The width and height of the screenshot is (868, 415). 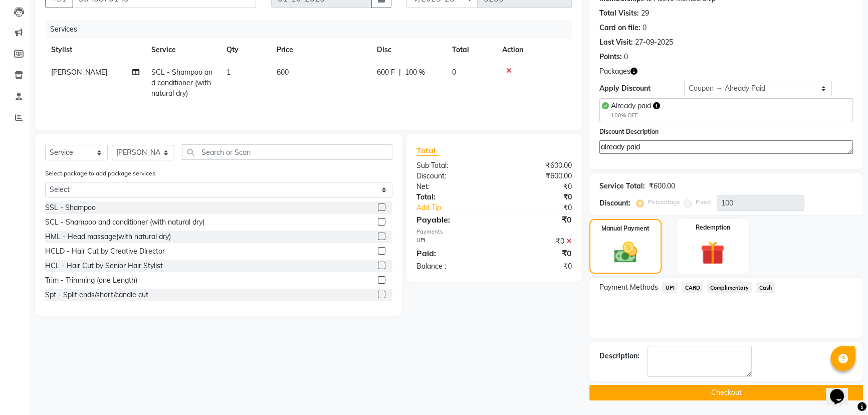 I want to click on label: Fixed, so click(x=703, y=202).